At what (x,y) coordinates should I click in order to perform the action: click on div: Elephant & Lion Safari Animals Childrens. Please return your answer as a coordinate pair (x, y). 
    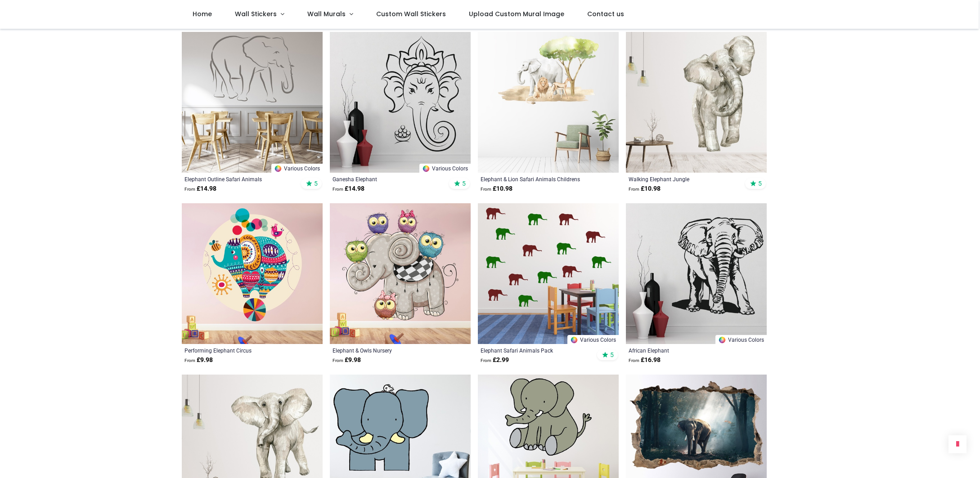
    Looking at the image, I should click on (534, 179).